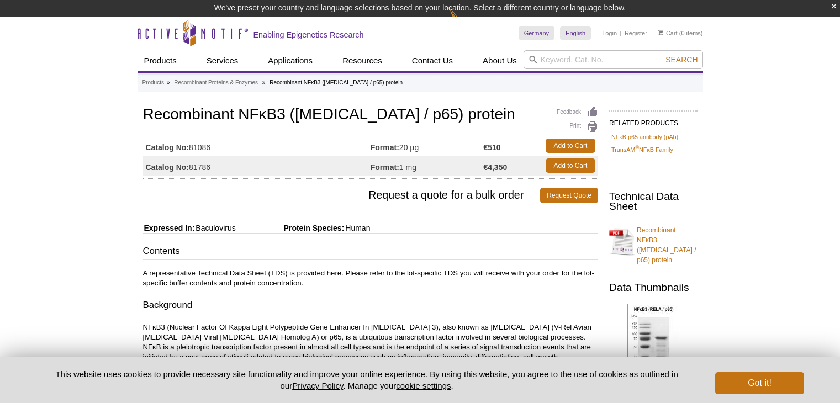 The image size is (840, 403). I want to click on img: Change Here, so click(464, 21).